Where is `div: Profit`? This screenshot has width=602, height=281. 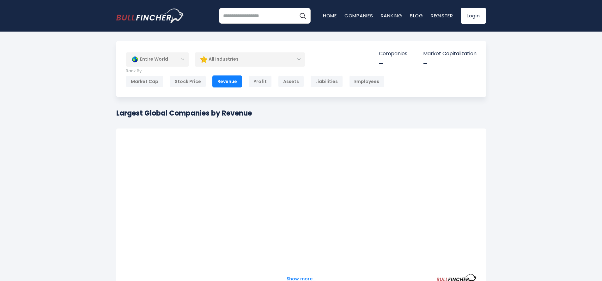 div: Profit is located at coordinates (260, 82).